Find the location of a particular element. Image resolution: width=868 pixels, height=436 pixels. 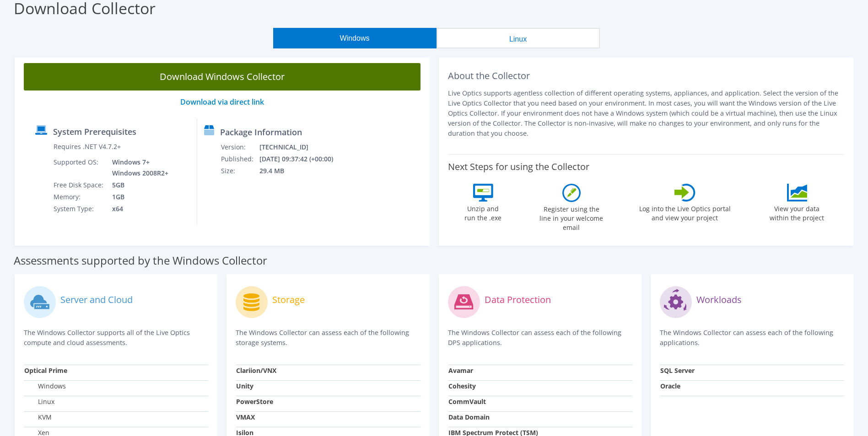

strong: Cohesity is located at coordinates (462, 386).